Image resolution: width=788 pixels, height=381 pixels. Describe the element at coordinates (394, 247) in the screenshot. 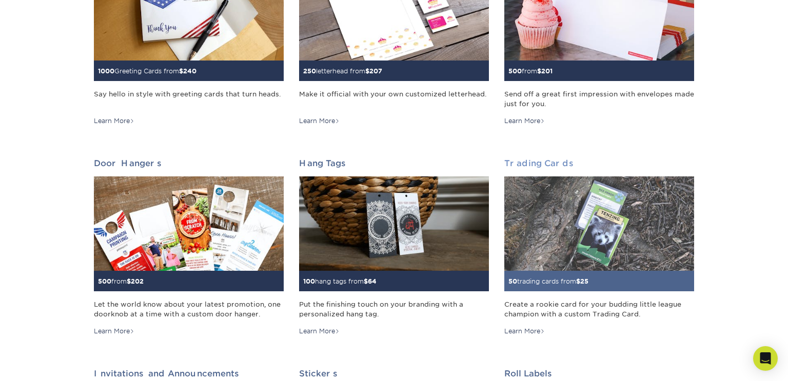

I see `a: Hang Tags 100hang tags from$64 Put the finishing touch on your branding with a personalized hang ...` at that location.